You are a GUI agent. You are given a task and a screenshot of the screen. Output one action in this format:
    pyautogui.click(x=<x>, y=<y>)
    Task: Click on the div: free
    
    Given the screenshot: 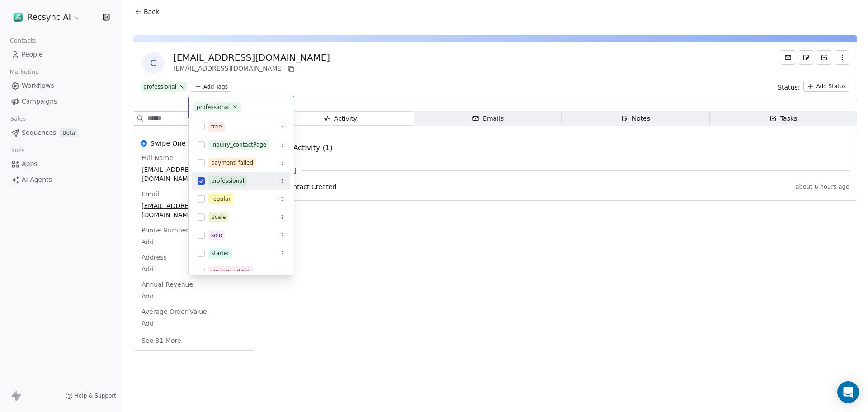 What is the action you would take?
    pyautogui.click(x=217, y=127)
    